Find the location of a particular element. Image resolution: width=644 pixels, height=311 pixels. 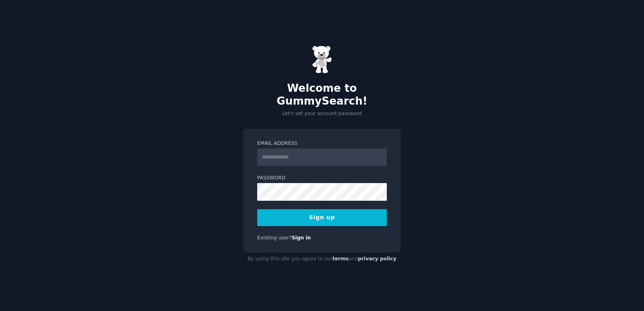

label: Password is located at coordinates (322, 178).